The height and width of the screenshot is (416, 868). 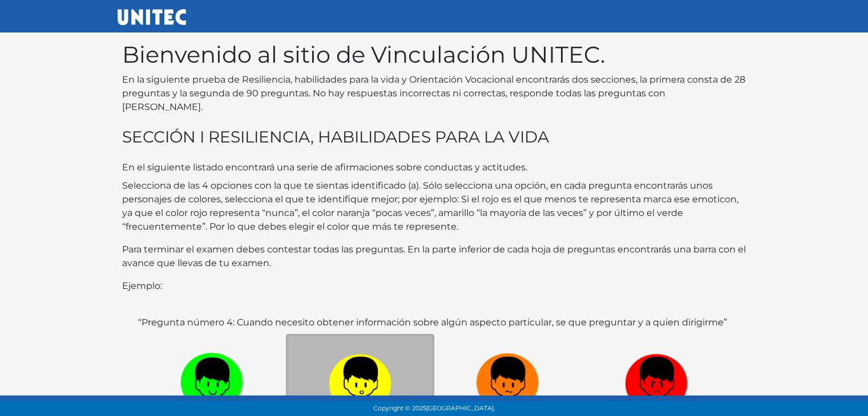 I want to click on img: r1.png, so click(x=656, y=379).